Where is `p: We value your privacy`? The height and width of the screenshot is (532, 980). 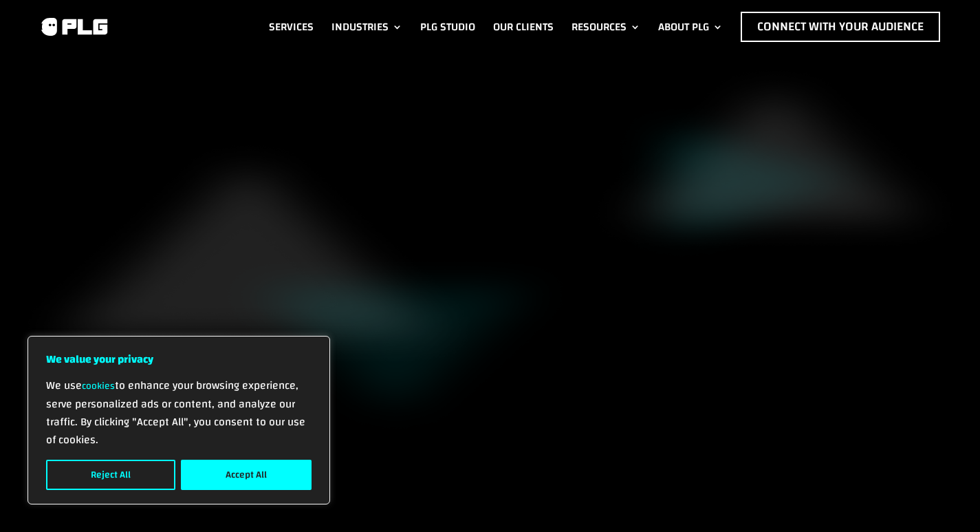 p: We value your privacy is located at coordinates (179, 359).